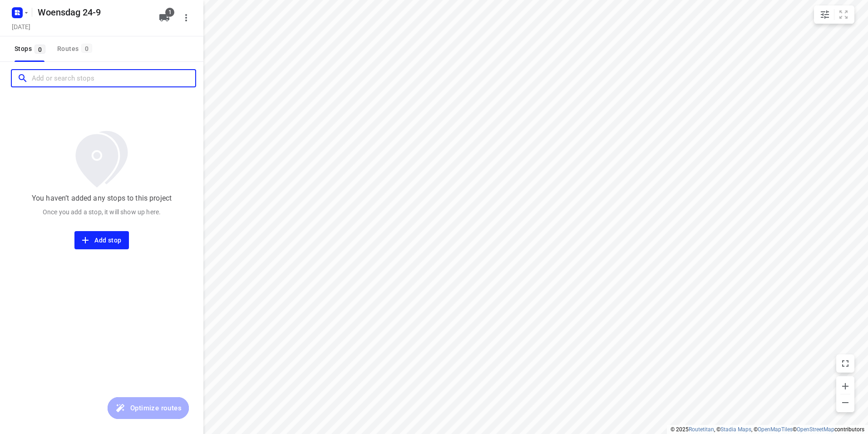 The image size is (868, 434). What do you see at coordinates (102, 240) in the screenshot?
I see `span: Add stop` at bounding box center [102, 240].